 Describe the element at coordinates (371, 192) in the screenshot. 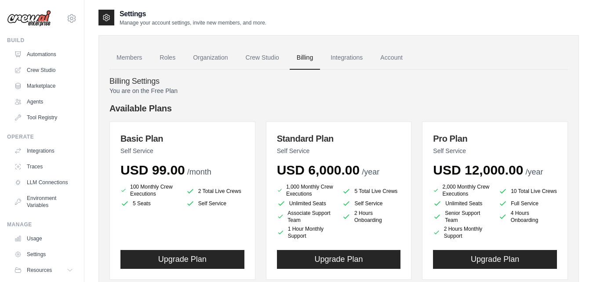

I see `li: 5 Total Live Crews` at that location.